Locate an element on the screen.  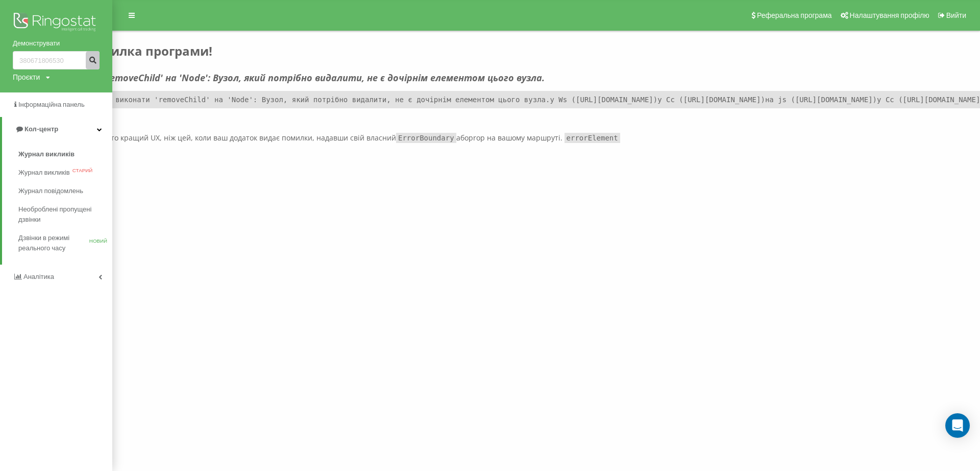
font: Кол-центр is located at coordinates (42, 129).